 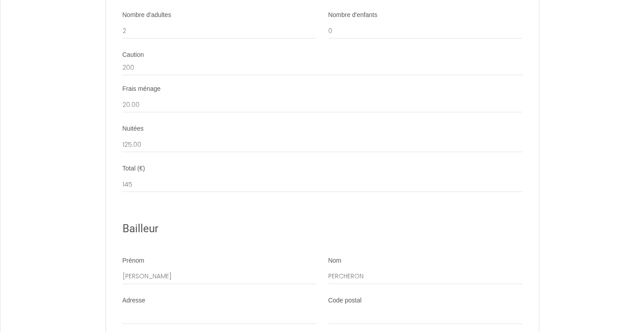 What do you see at coordinates (133, 261) in the screenshot?
I see `label: Prénom` at bounding box center [133, 261].